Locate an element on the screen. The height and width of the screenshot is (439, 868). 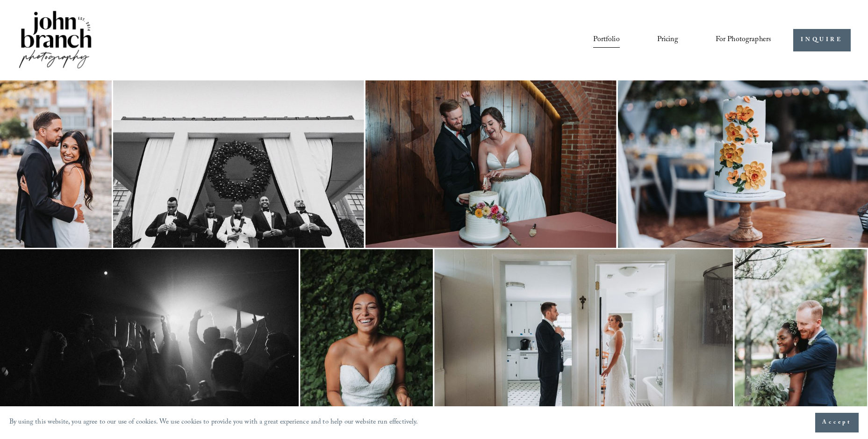
img: John Branch IV Photography is located at coordinates (55, 40).